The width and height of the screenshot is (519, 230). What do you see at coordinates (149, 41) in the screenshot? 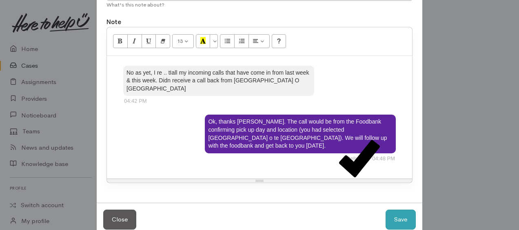
I see `button: Underline (CTRL+U)` at bounding box center [149, 41].